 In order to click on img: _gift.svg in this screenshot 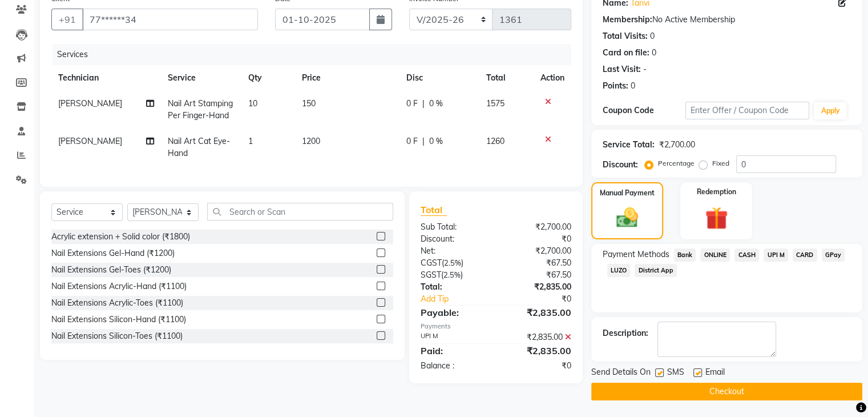, I will do `click(716, 218)`.